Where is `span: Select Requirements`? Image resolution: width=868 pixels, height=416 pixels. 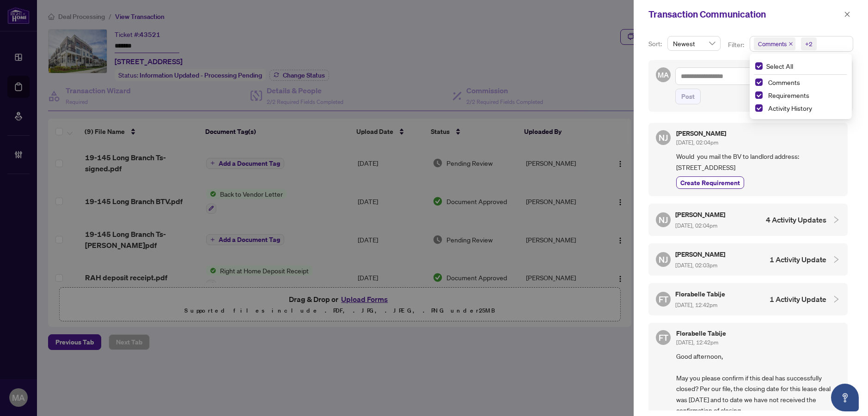 span: Select Requirements is located at coordinates (759, 95).